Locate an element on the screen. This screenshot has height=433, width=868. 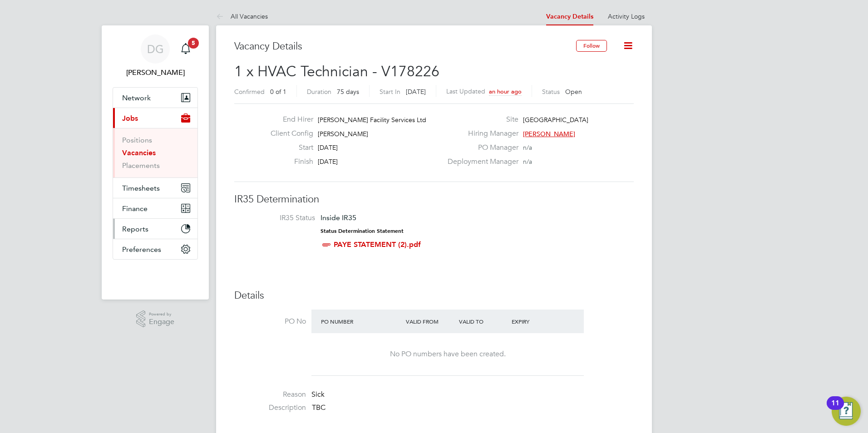
button: Finance is located at coordinates (155, 208).